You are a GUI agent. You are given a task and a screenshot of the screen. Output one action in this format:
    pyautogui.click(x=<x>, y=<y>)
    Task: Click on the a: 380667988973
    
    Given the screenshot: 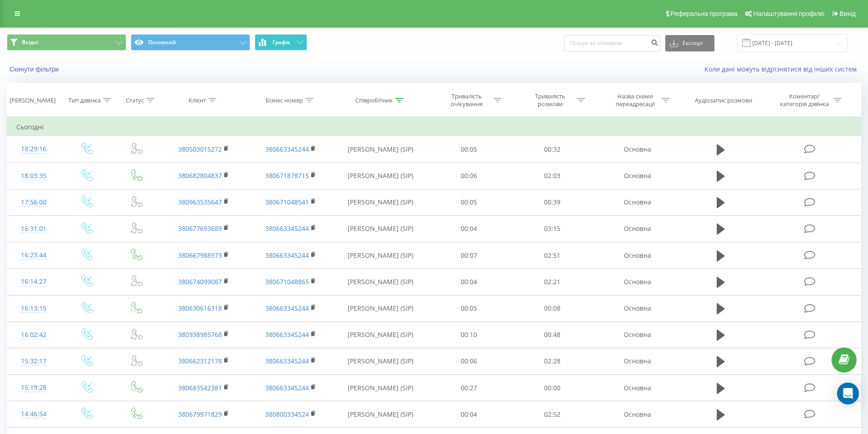 What is the action you would take?
    pyautogui.click(x=200, y=255)
    